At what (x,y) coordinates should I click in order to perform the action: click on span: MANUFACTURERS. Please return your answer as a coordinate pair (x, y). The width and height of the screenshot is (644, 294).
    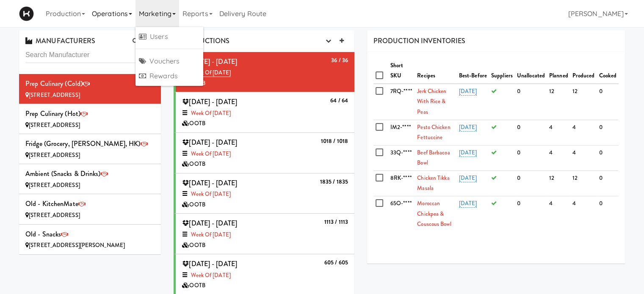
    Looking at the image, I should click on (60, 41).